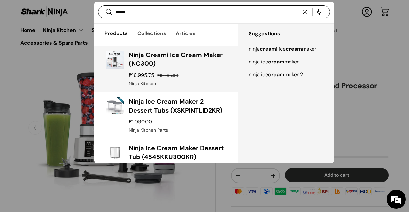 The image size is (409, 212). What do you see at coordinates (281, 49) in the screenshot?
I see `span: i ice` at bounding box center [281, 49].